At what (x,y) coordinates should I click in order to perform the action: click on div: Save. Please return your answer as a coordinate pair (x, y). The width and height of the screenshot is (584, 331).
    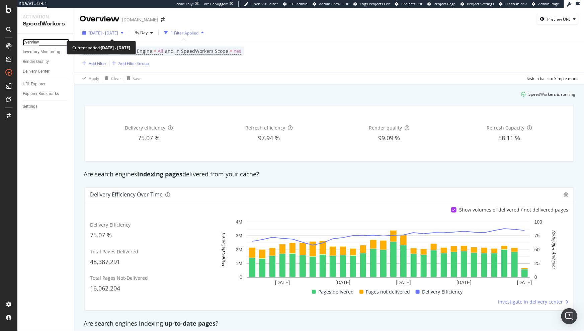
    Looking at the image, I should click on (137, 78).